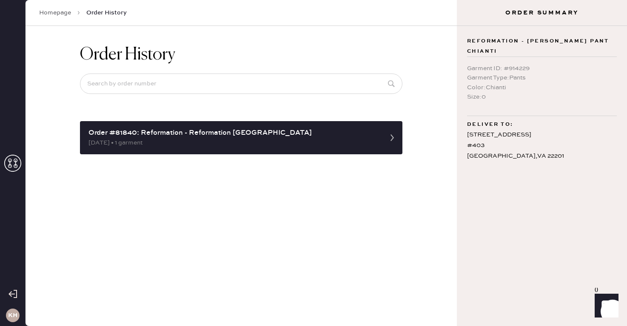  Describe the element at coordinates (55, 13) in the screenshot. I see `a: Homepage` at that location.